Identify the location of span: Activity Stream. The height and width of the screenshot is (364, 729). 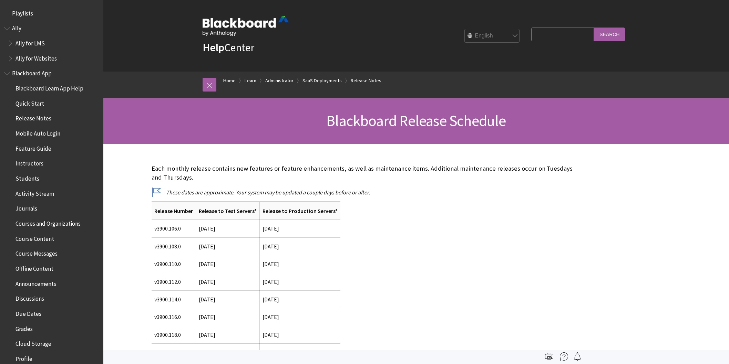
(35, 193).